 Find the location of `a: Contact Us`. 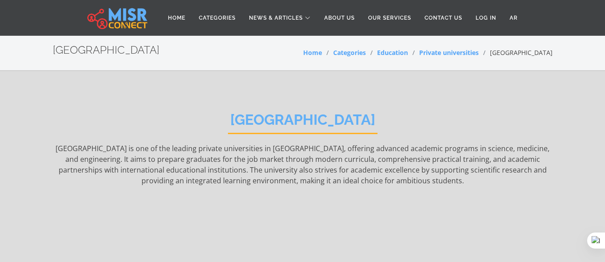

a: Contact Us is located at coordinates (443, 18).